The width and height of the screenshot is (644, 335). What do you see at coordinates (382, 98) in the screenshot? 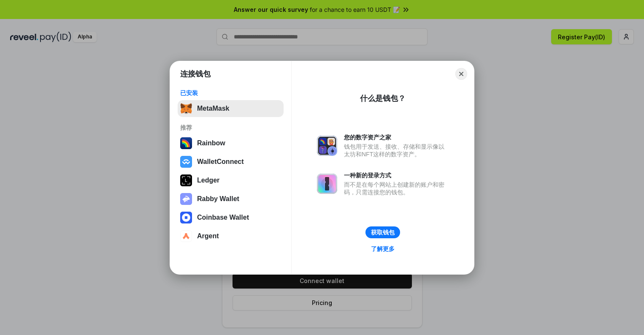
I see `div: 什么是钱包？` at bounding box center [382, 98].